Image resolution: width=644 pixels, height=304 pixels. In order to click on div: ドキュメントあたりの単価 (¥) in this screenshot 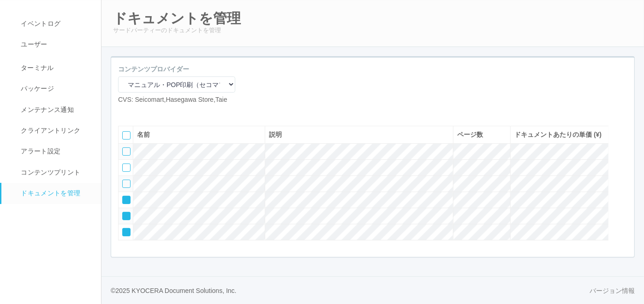, I will do `click(560, 135)`.